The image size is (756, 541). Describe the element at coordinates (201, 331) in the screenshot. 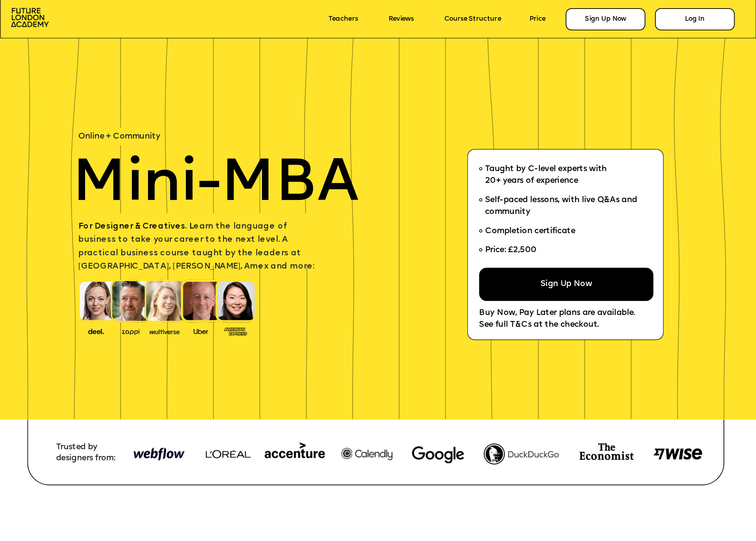

I see `img: image-99cff0b2-a396-4aab-8550-cf4071da2cb9.png` at that location.